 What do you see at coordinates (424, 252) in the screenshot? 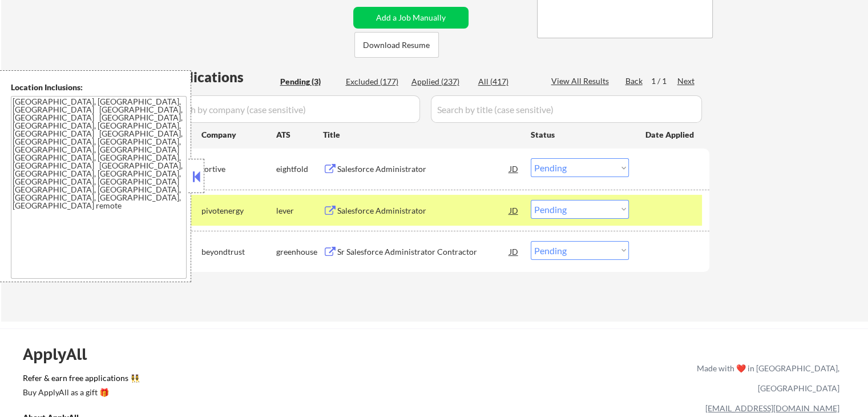
I see `div: Sr Salesforce Administrator Contractor` at bounding box center [424, 252].